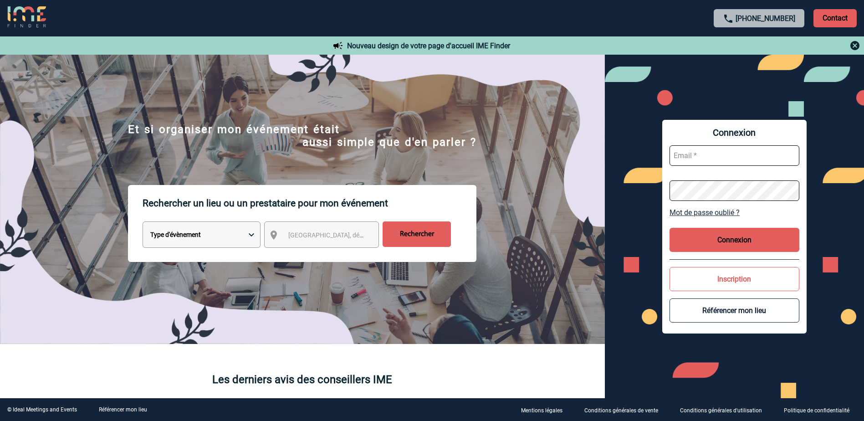  Describe the element at coordinates (541, 410) in the screenshot. I see `p: Mentions légales` at that location.